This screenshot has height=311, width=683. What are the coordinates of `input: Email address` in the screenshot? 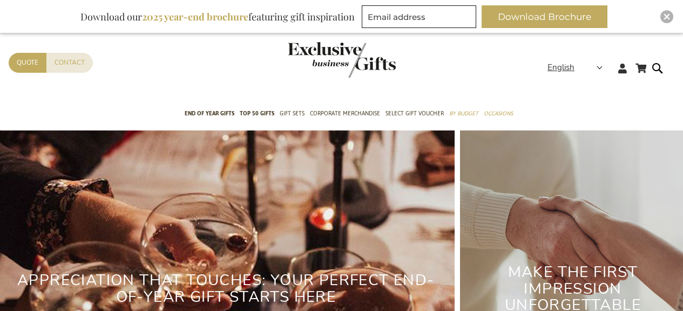 It's located at (419, 17).